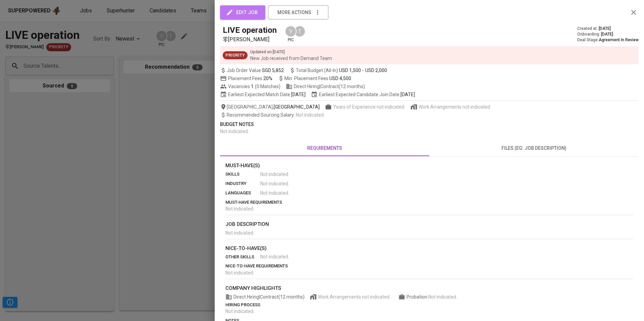  What do you see at coordinates (290, 34) in the screenshot?
I see `div: pic` at bounding box center [290, 34].